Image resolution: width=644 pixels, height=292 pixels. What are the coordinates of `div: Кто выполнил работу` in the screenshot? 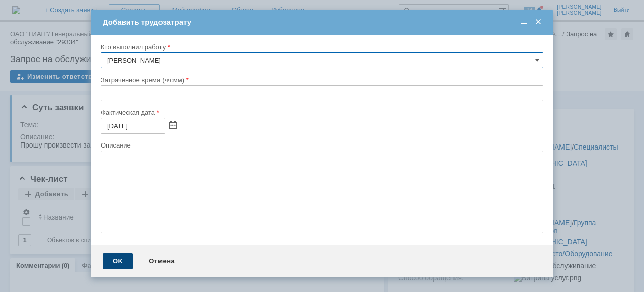 It's located at (321, 47).